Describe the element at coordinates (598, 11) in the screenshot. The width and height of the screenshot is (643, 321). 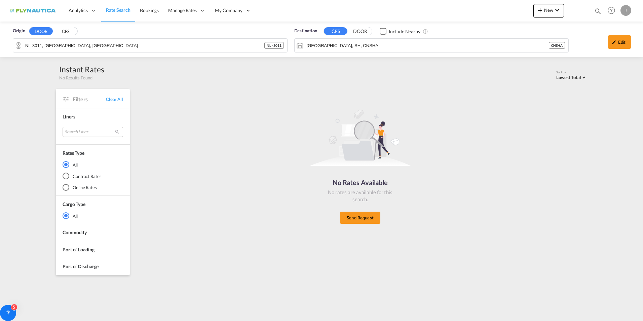
I see `md-icon: icon-magnify` at that location.